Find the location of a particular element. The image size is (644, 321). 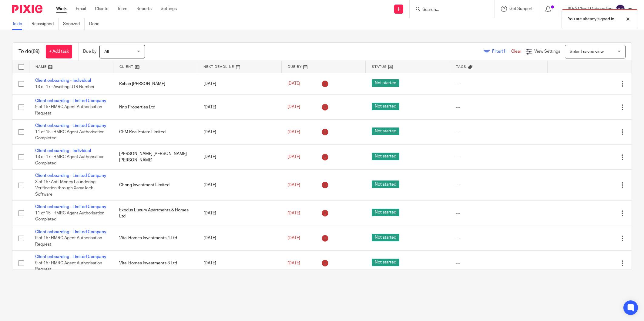

td: Vital Homes Investments 3 Ltd is located at coordinates (155, 263).